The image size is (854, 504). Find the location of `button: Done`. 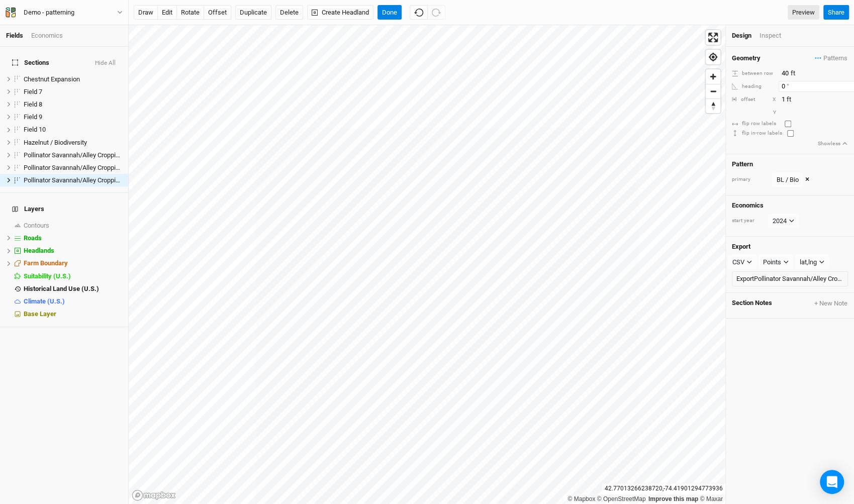

button: Done is located at coordinates (389, 13).